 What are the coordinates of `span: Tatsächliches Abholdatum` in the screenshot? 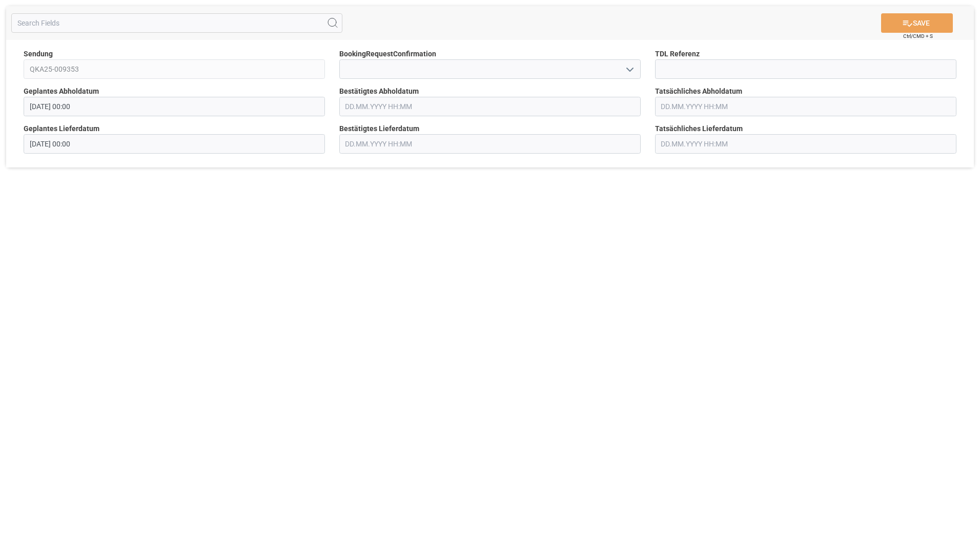 It's located at (699, 92).